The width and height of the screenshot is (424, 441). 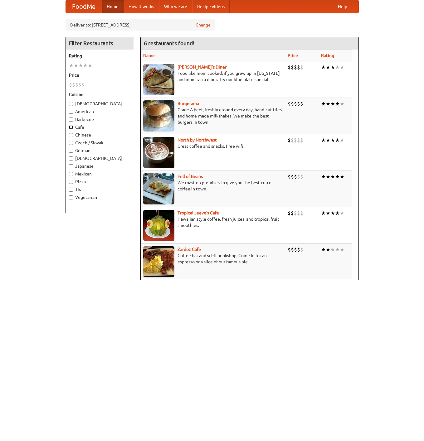 What do you see at coordinates (100, 56) in the screenshot?
I see `h5: Rating` at bounding box center [100, 56].